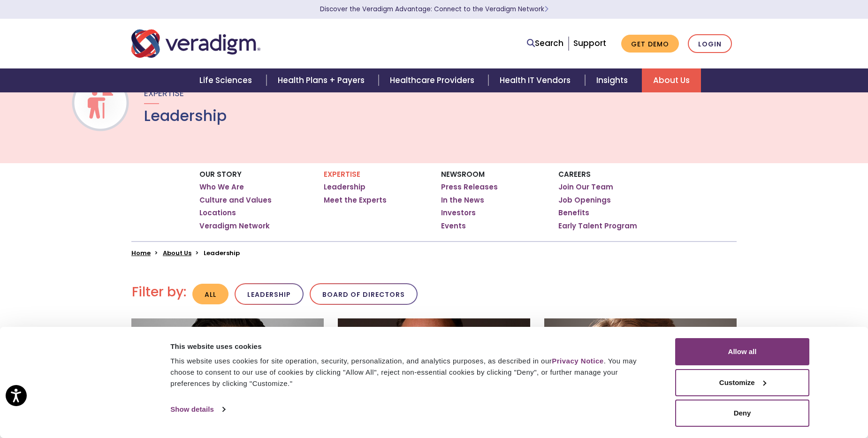 Image resolution: width=868 pixels, height=438 pixels. I want to click on h2: Filter by:, so click(159, 292).